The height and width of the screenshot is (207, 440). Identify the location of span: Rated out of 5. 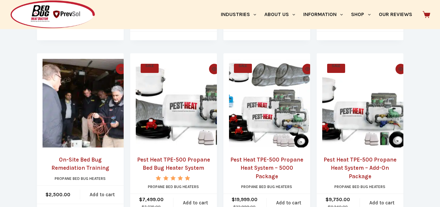
(173, 185).